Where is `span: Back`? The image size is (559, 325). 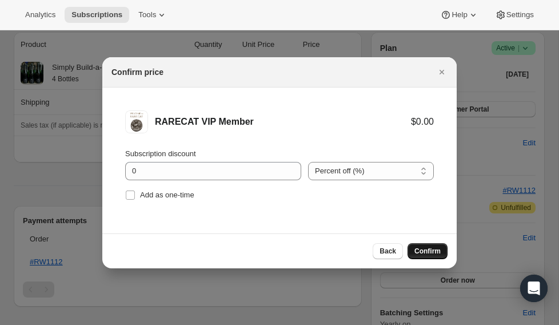
span: Back is located at coordinates (387, 251).